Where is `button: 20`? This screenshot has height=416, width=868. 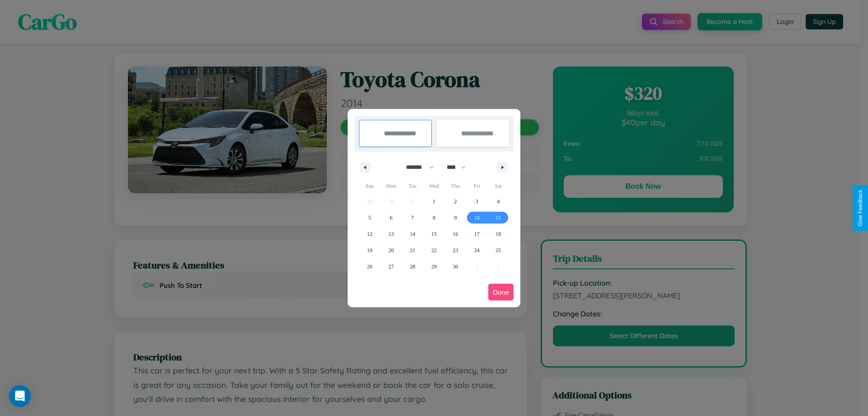
button: 20 is located at coordinates (390, 250).